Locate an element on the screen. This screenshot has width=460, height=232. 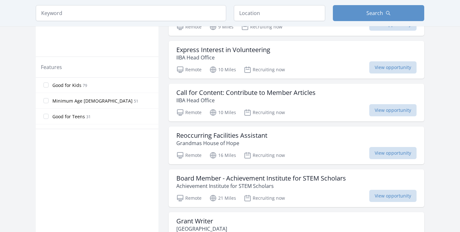
h3: Board Member - Achievement Institute for STEM Scholars is located at coordinates (261, 178).